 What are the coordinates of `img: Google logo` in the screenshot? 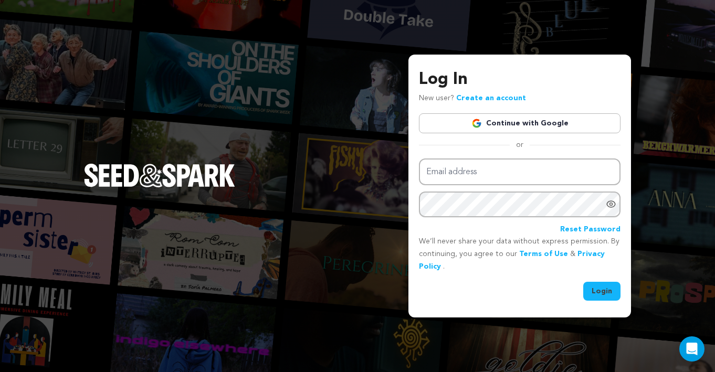 It's located at (477, 123).